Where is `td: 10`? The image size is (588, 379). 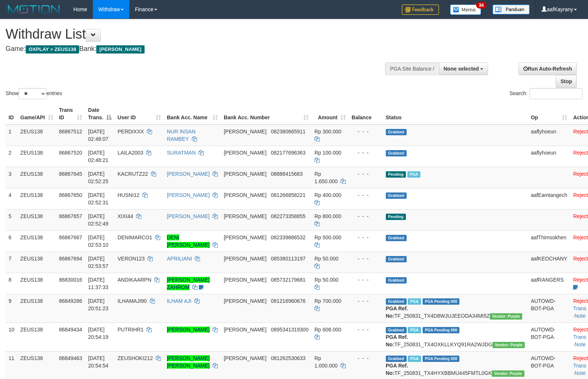
td: 10 is located at coordinates (12, 337).